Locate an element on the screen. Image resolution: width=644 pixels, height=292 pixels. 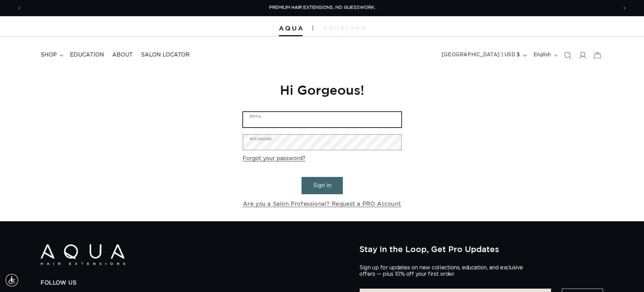
div: Chat Widget is located at coordinates (598, 256).